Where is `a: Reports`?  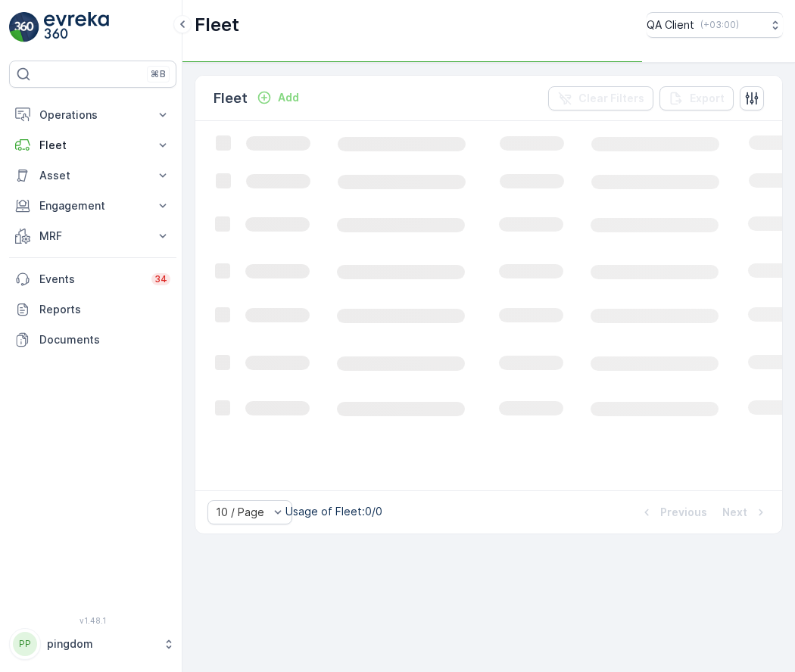 a: Reports is located at coordinates (92, 310).